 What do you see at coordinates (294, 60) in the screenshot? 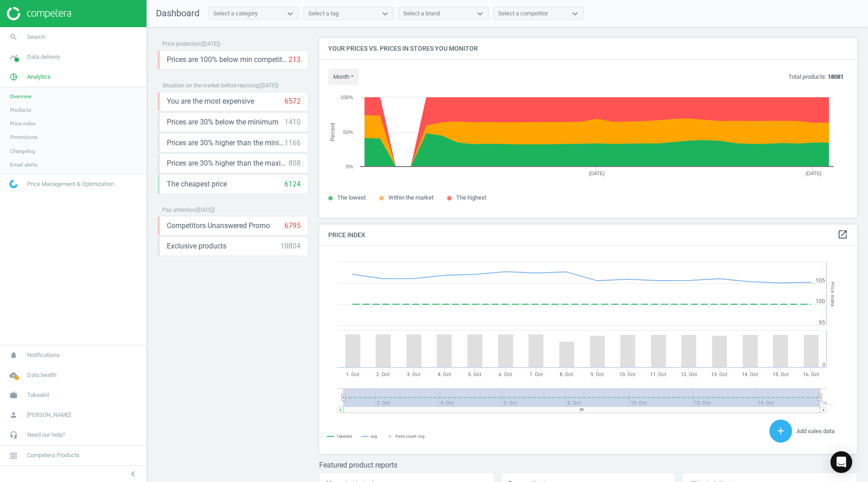
I see `div: 213` at bounding box center [294, 60].